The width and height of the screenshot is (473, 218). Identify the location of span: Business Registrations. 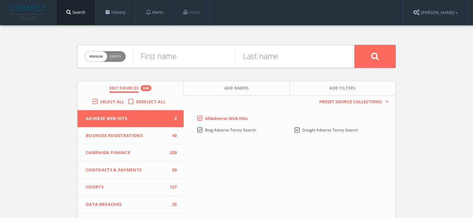
(126, 136).